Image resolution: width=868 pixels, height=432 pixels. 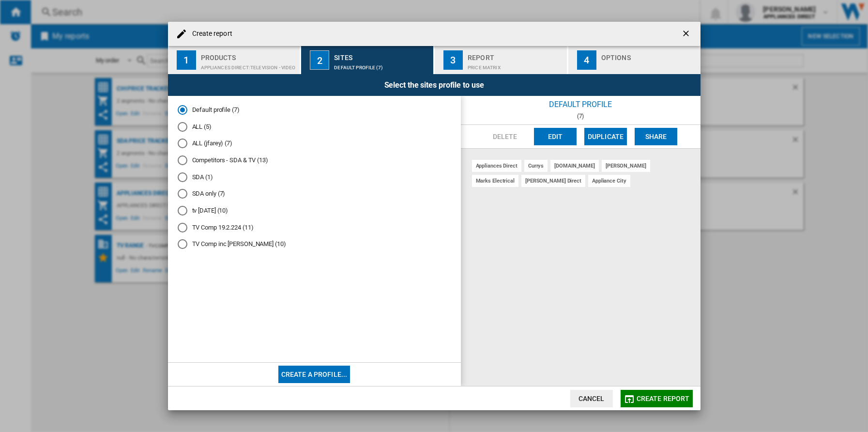 I want to click on button: 3 Report Price Matrix, so click(x=501, y=60).